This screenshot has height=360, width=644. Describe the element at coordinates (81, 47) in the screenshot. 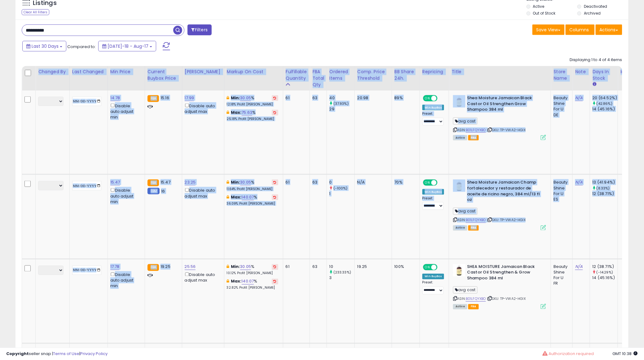

I see `span: Compared to:` at that location.